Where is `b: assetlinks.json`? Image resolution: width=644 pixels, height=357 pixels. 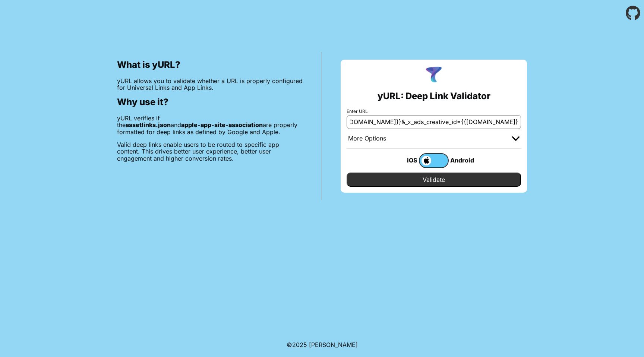
b: assetlinks.json is located at coordinates (148, 125).